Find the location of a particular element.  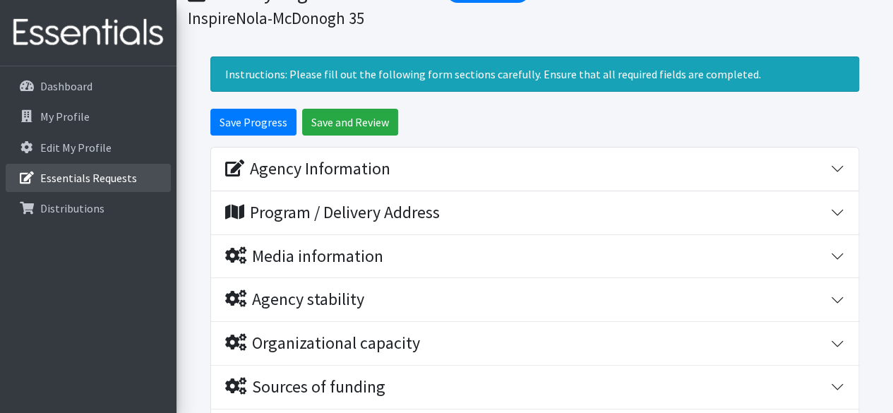

button: Agency Information is located at coordinates (534, 169).